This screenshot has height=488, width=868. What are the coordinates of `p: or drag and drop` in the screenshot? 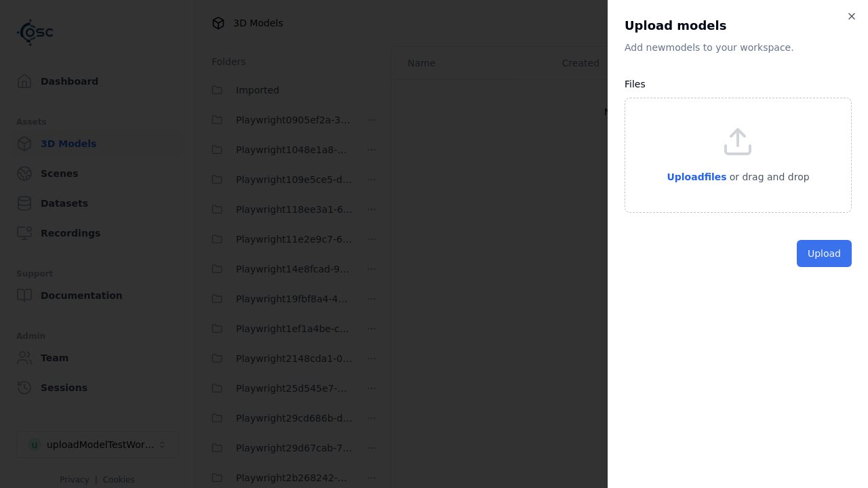 It's located at (768, 177).